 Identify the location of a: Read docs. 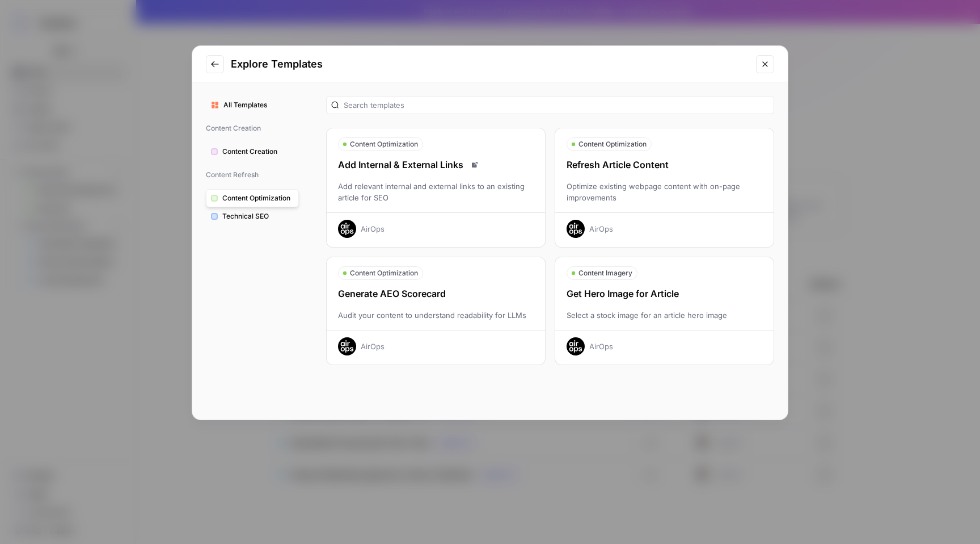
(475, 165).